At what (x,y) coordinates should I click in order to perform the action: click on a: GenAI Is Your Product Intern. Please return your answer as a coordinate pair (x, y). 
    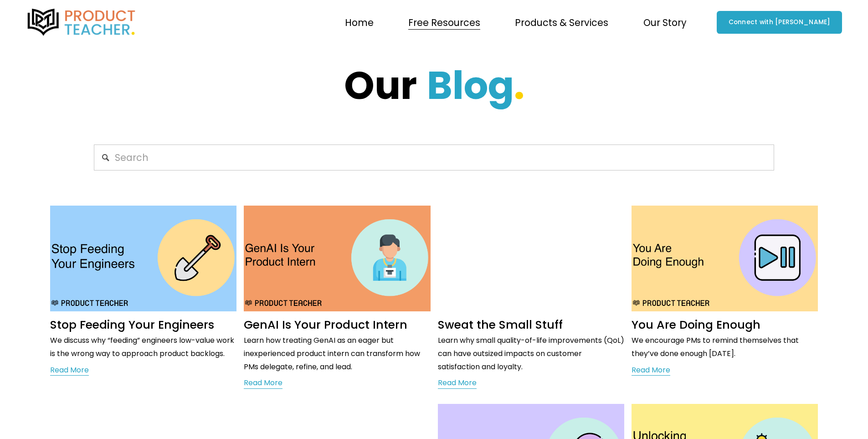
    Looking at the image, I should click on (325, 324).